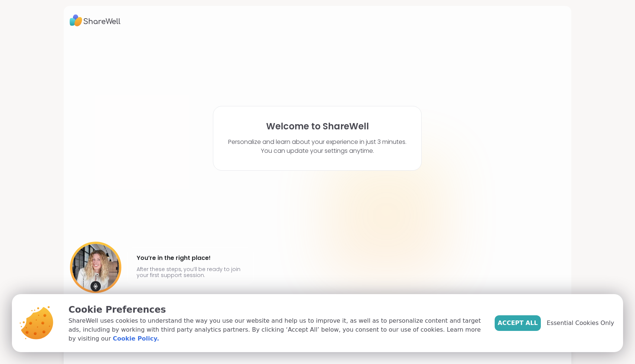 This screenshot has height=364, width=635. I want to click on h1: Welcome to ShareWell, so click(317, 126).